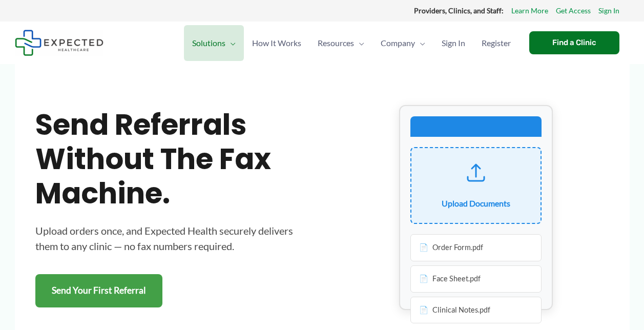 The width and height of the screenshot is (644, 330). What do you see at coordinates (453, 43) in the screenshot?
I see `span: Sign In` at bounding box center [453, 43].